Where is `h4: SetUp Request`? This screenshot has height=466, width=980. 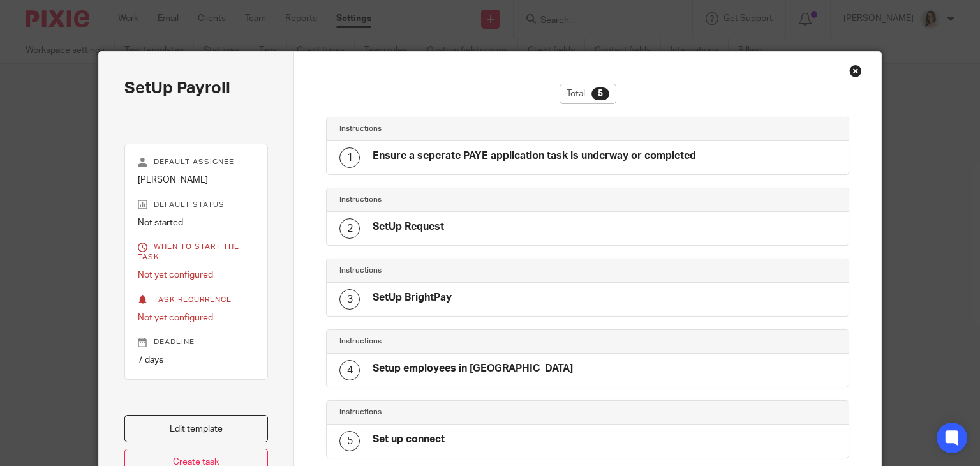
h4: SetUp Request is located at coordinates (408, 227).